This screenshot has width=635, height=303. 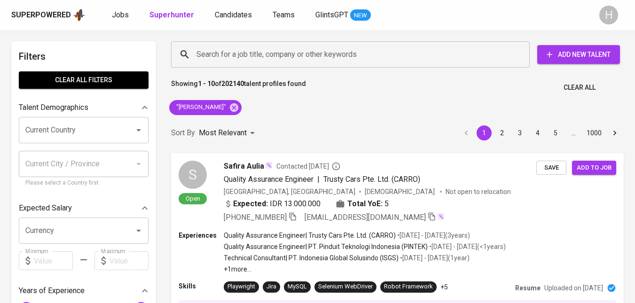 I want to click on button: Go to page 1000, so click(x=595, y=133).